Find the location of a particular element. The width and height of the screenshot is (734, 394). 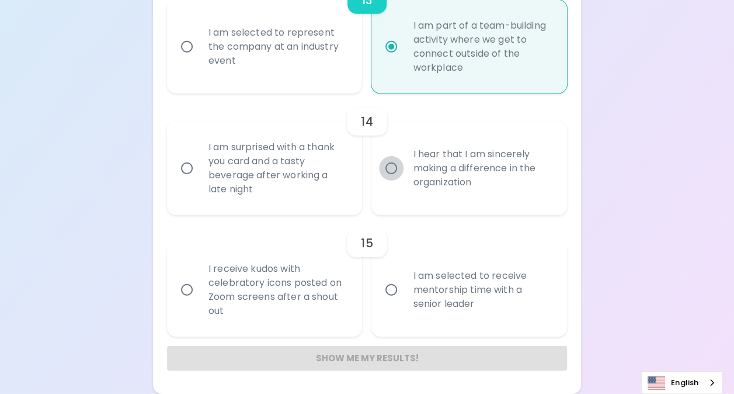

div: I am selected to represent the company at an industry event is located at coordinates (277, 47).